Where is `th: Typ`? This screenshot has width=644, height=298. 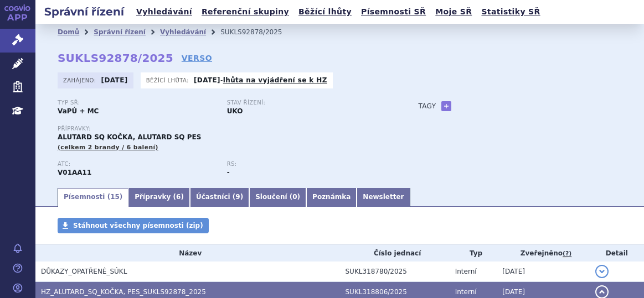 th: Typ is located at coordinates (473, 253).